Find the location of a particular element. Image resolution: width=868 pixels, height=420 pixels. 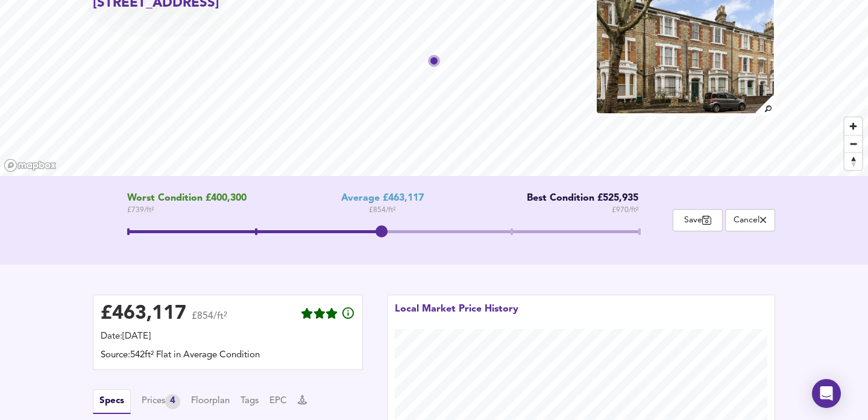

div: Best Condition £525,935 is located at coordinates (578, 198).